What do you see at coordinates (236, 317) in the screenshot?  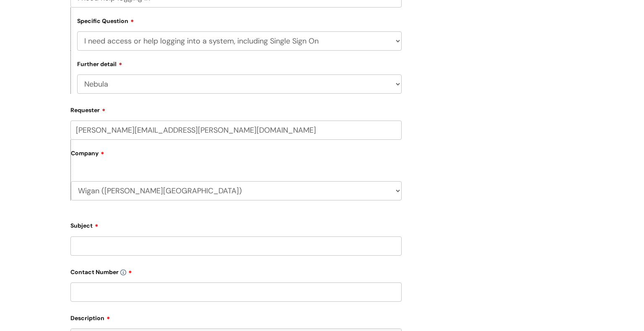 I see `label: Description` at bounding box center [236, 317].